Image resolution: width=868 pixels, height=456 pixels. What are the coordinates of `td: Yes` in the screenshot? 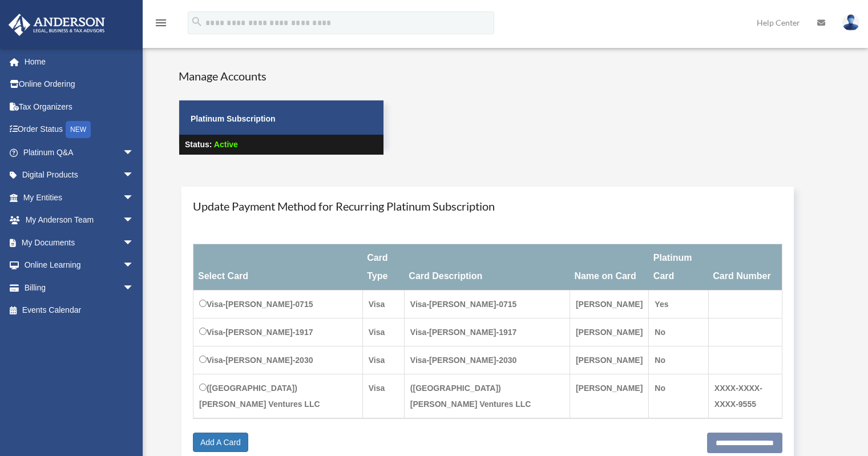 It's located at (679, 304).